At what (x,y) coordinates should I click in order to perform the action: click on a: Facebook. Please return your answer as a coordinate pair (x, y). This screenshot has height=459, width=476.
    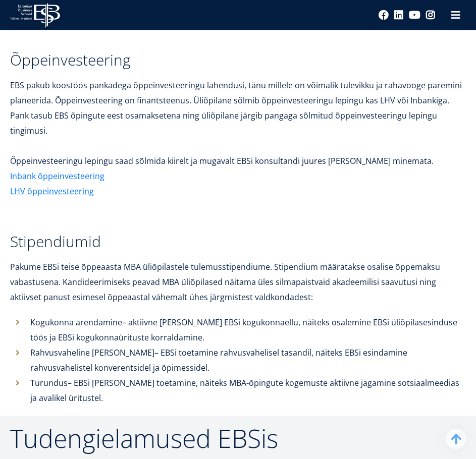
    Looking at the image, I should click on (384, 15).